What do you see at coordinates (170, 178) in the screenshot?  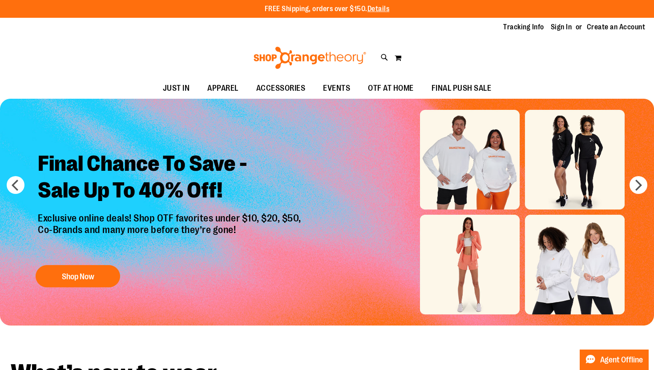 I see `h2: Final Chance To Save - Sale Up To 40% Off!` at bounding box center [170, 178].